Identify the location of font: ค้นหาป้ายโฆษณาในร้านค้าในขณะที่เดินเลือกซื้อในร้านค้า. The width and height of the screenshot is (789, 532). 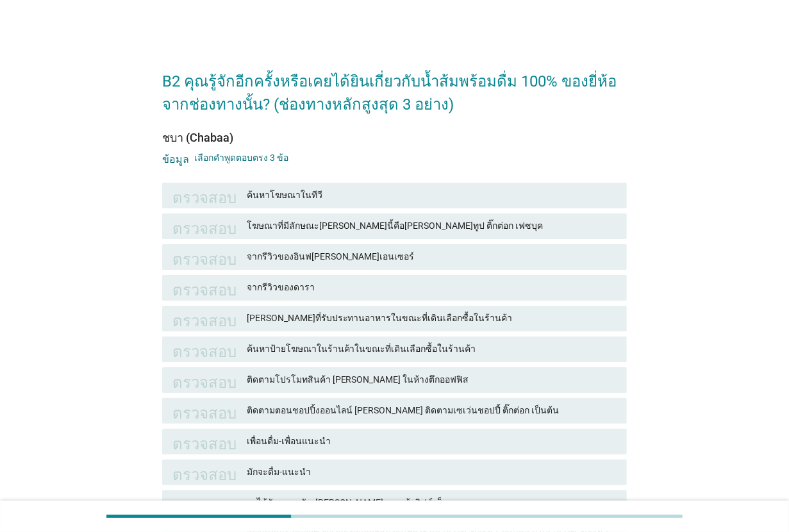
(362, 349).